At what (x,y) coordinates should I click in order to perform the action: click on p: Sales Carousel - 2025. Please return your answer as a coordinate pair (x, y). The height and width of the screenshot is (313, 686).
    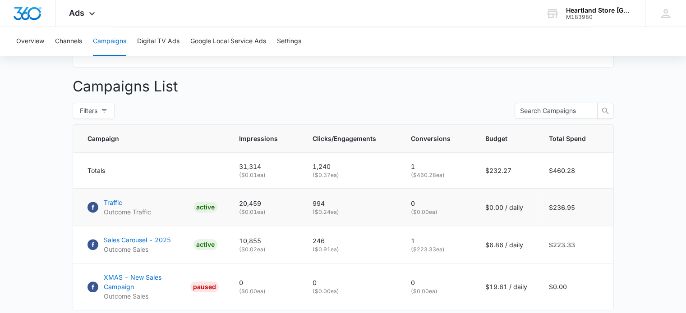
    Looking at the image, I should click on (137, 240).